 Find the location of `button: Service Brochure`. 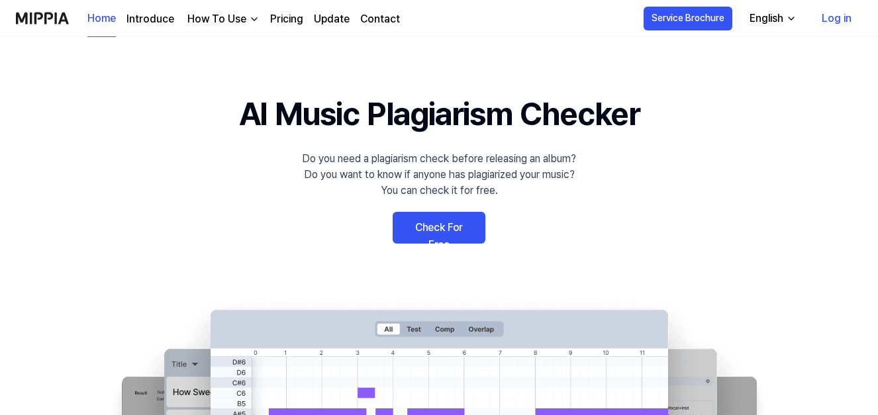

button: Service Brochure is located at coordinates (688, 19).